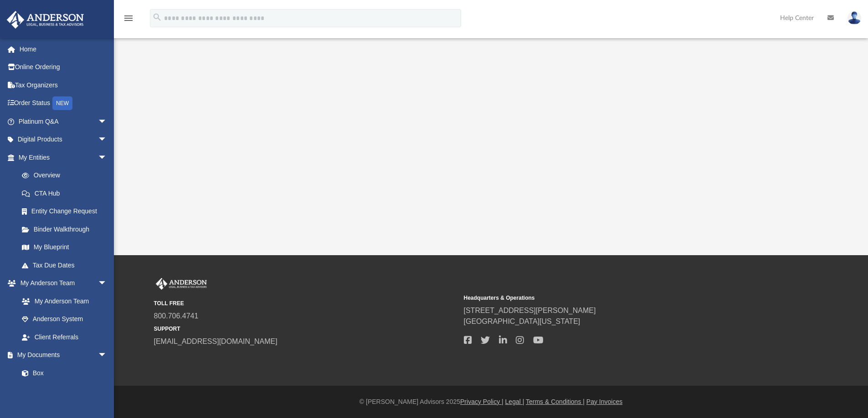 This screenshot has width=868, height=418. Describe the element at coordinates (176, 316) in the screenshot. I see `a: 800.706.4741` at that location.